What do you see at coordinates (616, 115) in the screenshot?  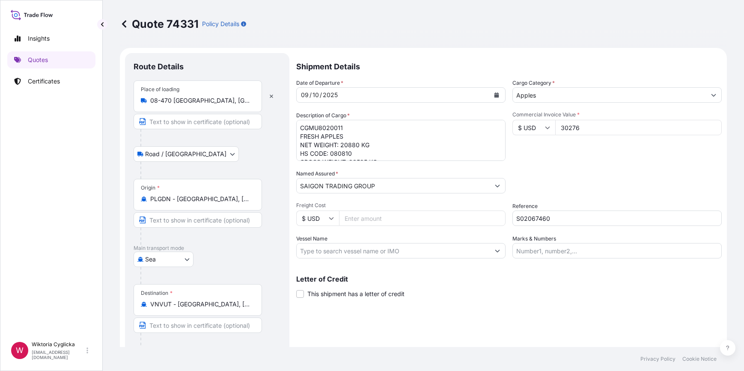 I see `span: Commercial Invoice Value` at bounding box center [616, 115].